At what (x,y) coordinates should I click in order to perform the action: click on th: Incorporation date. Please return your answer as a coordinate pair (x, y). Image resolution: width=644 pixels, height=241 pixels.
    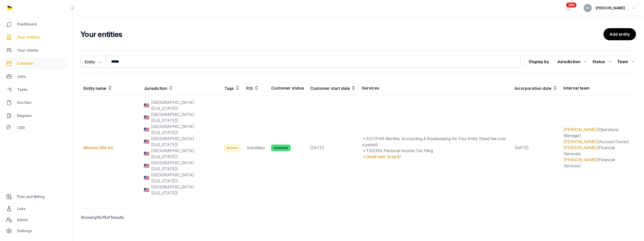
    Looking at the image, I should click on (536, 88).